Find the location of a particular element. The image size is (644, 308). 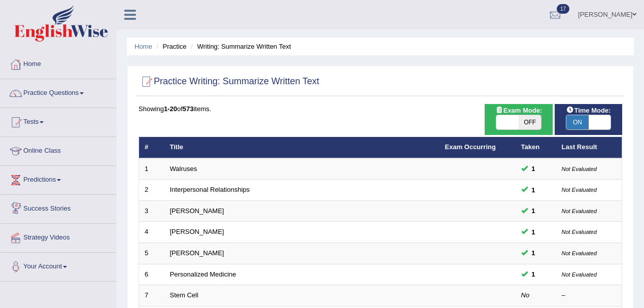

span: Exam Mode: is located at coordinates (519, 110).